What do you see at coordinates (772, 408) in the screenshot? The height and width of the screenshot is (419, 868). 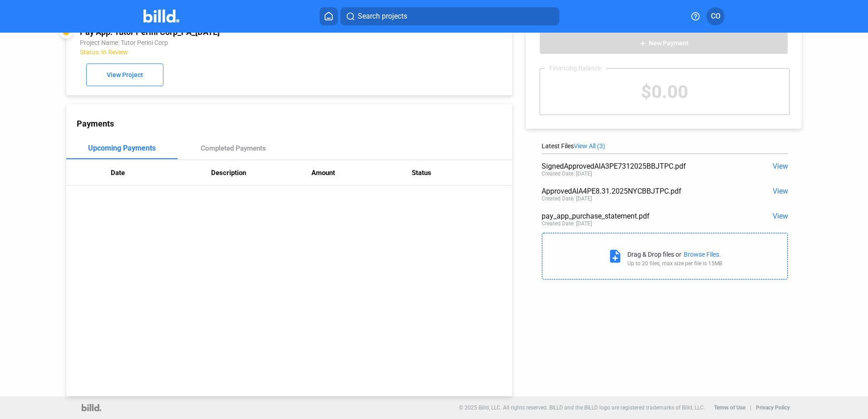 I see `b: Privacy Policy` at bounding box center [772, 408].